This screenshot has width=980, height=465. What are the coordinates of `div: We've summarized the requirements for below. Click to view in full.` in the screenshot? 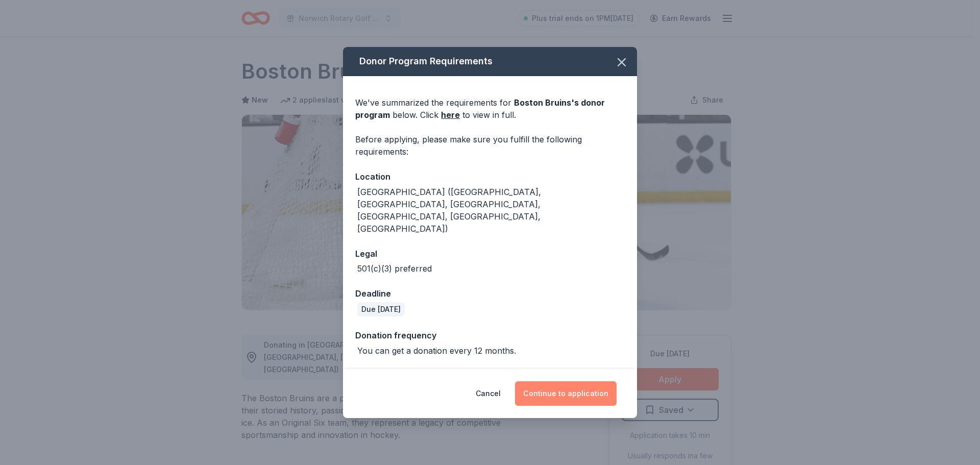 It's located at (490, 108).